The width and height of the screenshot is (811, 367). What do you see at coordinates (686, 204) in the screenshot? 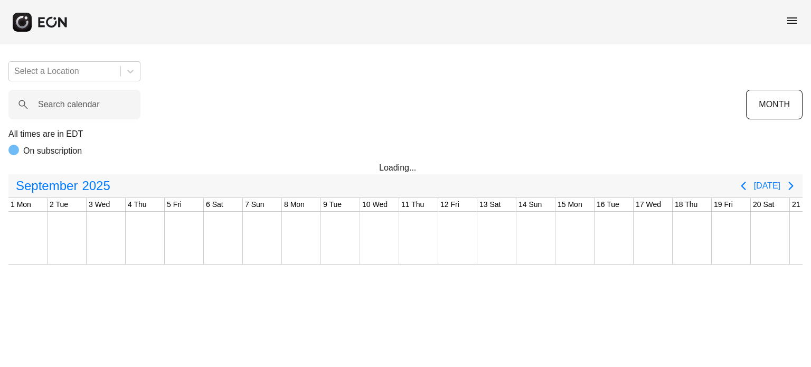
I see `div: 18 Thu` at bounding box center [686, 204].